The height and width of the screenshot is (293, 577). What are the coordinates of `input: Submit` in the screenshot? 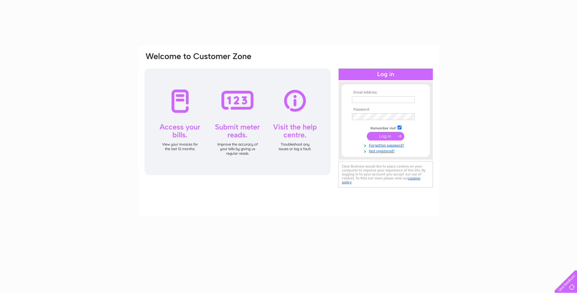 It's located at (386, 136).